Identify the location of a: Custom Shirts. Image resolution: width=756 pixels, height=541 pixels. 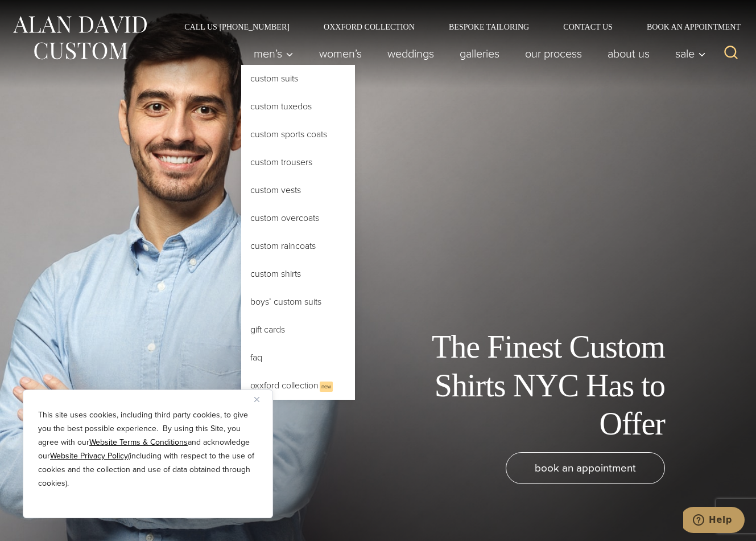
(298, 273).